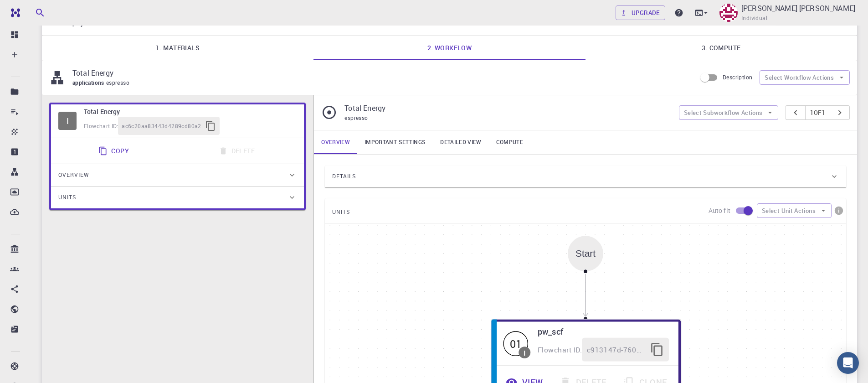 The width and height of the screenshot is (868, 383). I want to click on h6: pw_scf, so click(603, 332).